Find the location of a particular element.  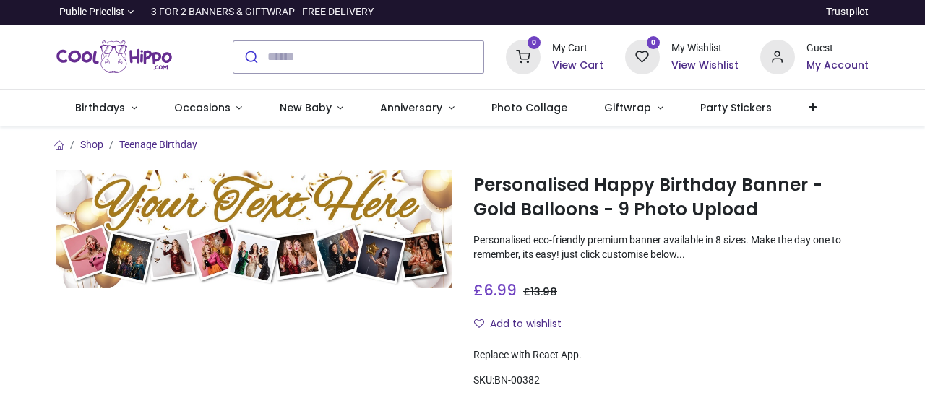

span: 6.99 is located at coordinates (500, 290).